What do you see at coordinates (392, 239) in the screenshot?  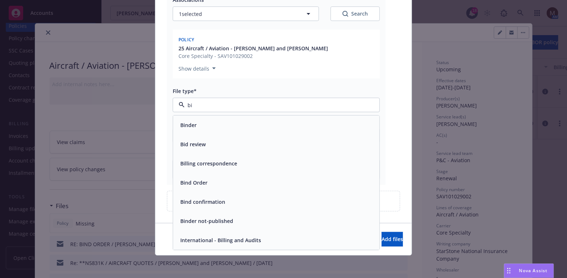 I see `button: Add files` at bounding box center [392, 239].